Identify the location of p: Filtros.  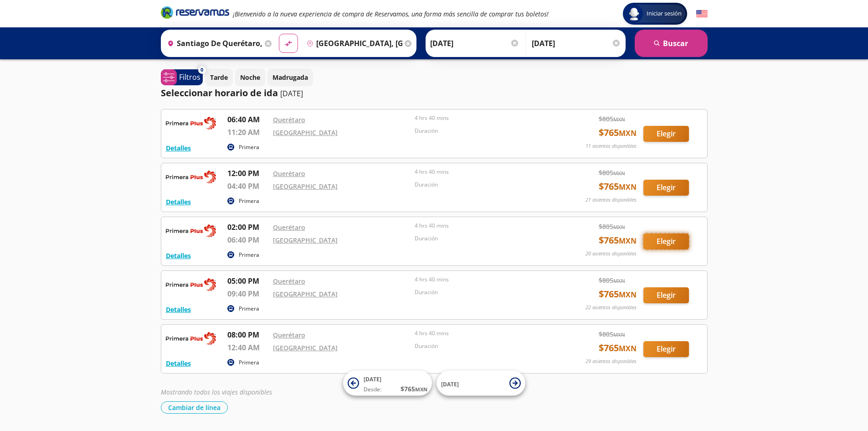
(189, 77).